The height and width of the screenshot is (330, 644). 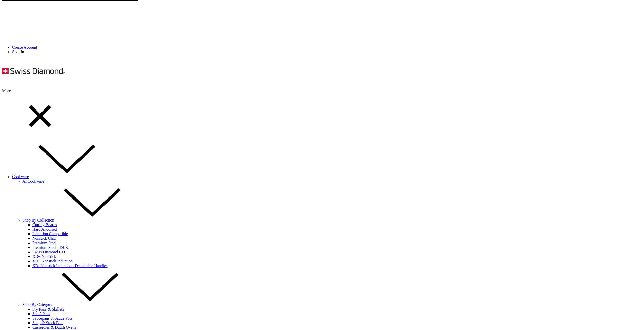 What do you see at coordinates (41, 313) in the screenshot?
I see `a: Sauté Pans` at bounding box center [41, 313].